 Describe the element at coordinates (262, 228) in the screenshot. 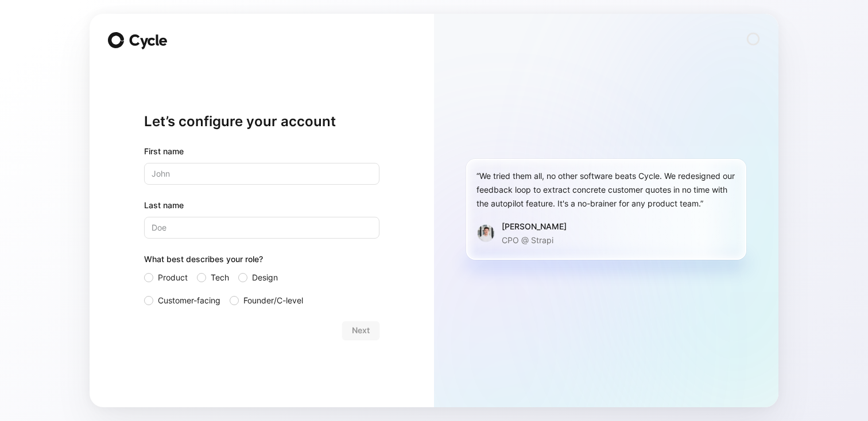

I see `input: Doe` at that location.